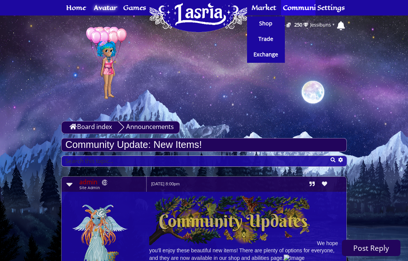  I want to click on a: Post Reply, so click(371, 247).